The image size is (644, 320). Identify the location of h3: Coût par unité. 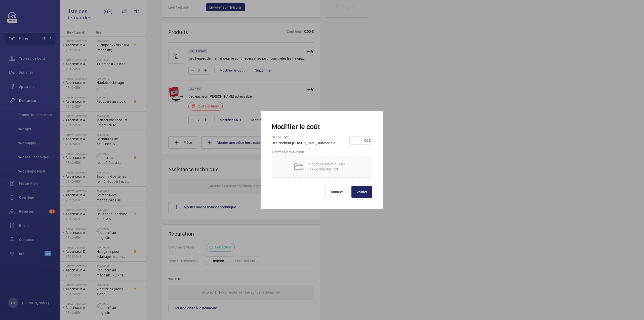
(306, 138).